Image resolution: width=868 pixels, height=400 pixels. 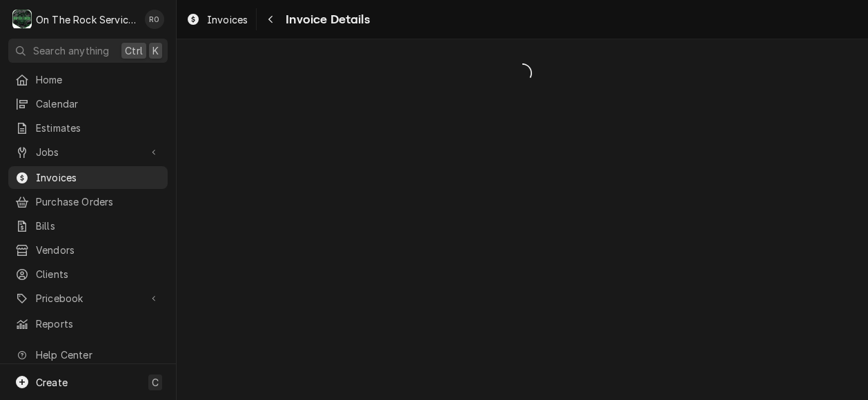 I want to click on a: Reports, so click(x=88, y=323).